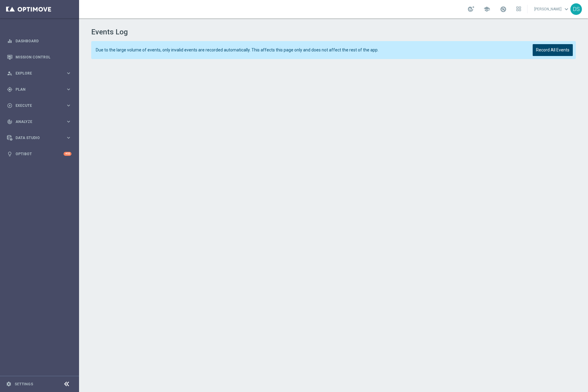 This screenshot has height=392, width=588. Describe the element at coordinates (39, 153) in the screenshot. I see `div: Optibot` at that location.